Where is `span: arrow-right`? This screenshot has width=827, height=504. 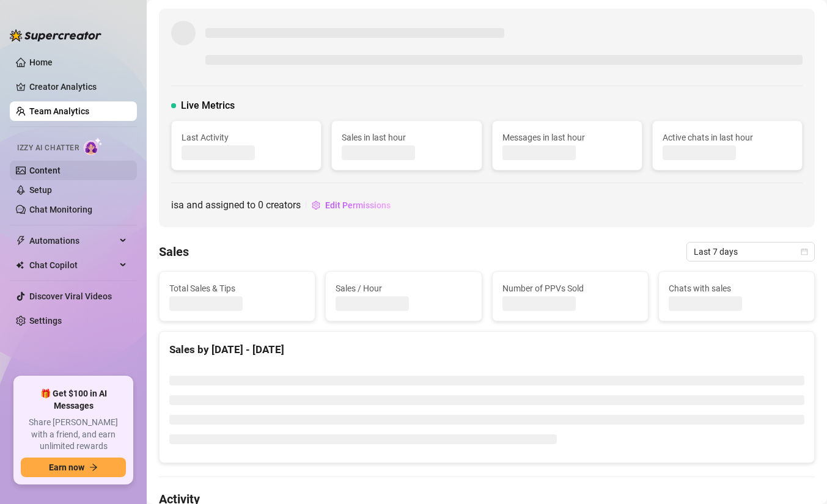 span: arrow-right is located at coordinates (94, 467).